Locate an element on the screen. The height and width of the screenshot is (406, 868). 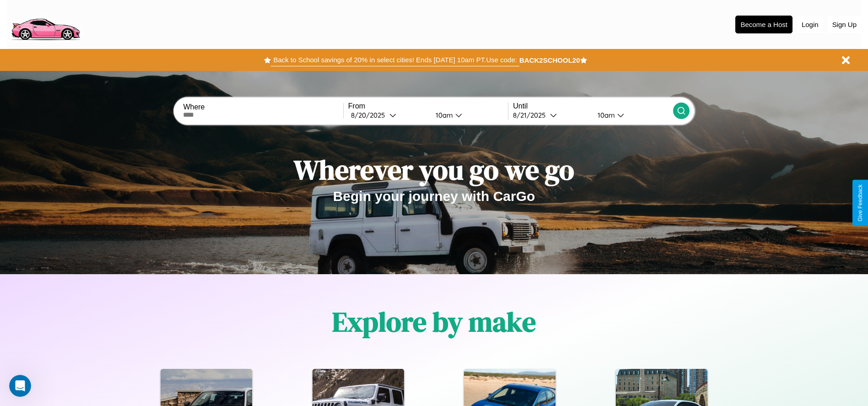
label: Where is located at coordinates (263, 107).